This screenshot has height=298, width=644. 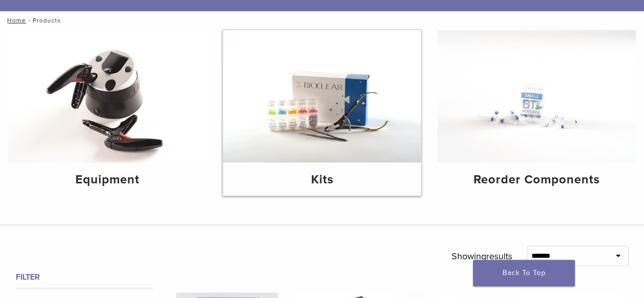 I want to click on h4: Reorder Components, so click(x=536, y=180).